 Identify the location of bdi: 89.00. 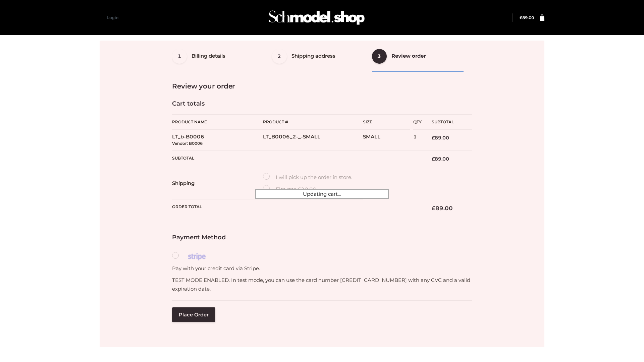
(527, 18).